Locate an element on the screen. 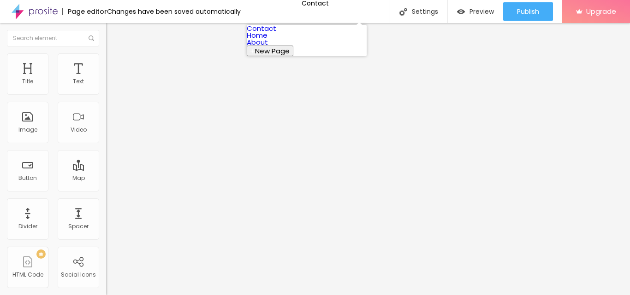 The image size is (630, 295). div: Image is located at coordinates (28, 130).